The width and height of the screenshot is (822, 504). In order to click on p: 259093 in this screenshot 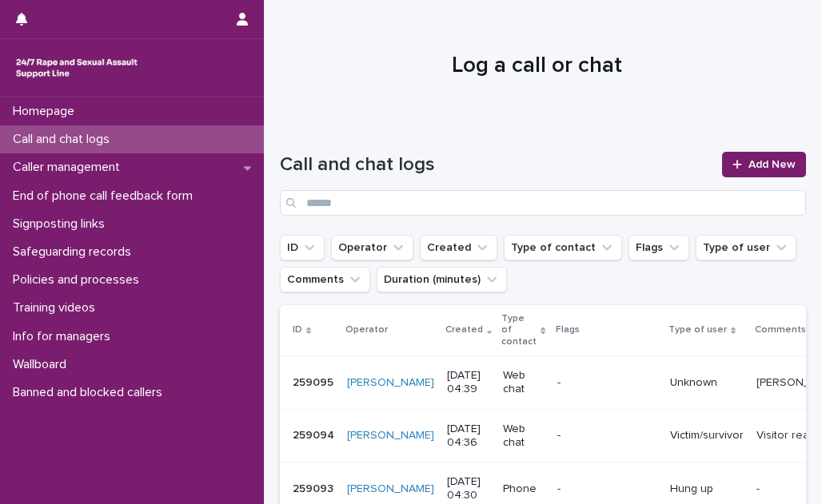, I will do `click(314, 487)`.